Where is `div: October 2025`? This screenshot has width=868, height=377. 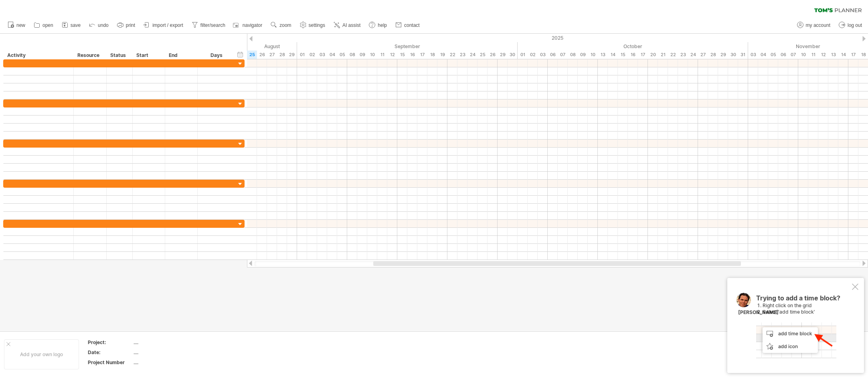 div: October 2025 is located at coordinates (632, 46).